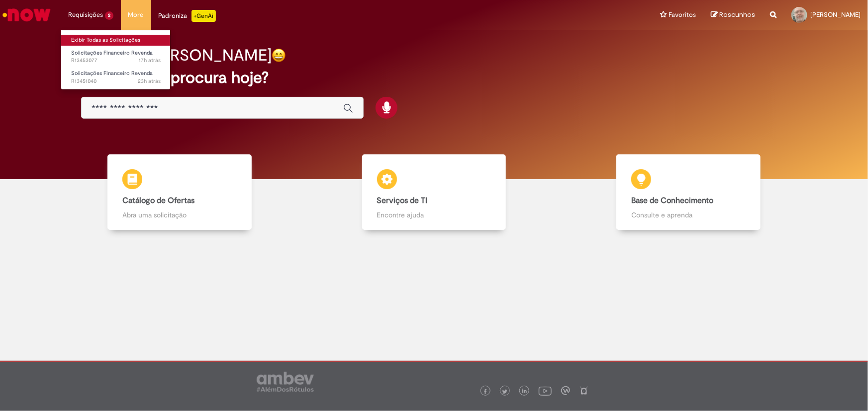 The width and height of the screenshot is (868, 411). Describe the element at coordinates (158, 201) in the screenshot. I see `b: Catálogo de Ofertas` at that location.